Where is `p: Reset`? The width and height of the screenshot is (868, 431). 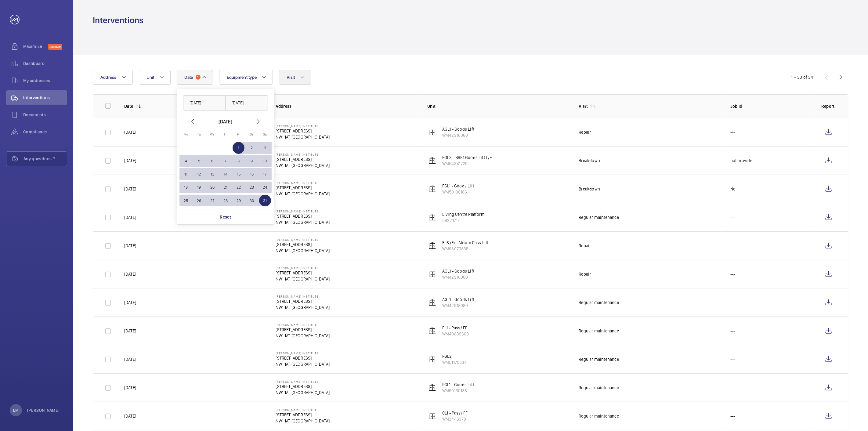 p: Reset is located at coordinates (225, 217).